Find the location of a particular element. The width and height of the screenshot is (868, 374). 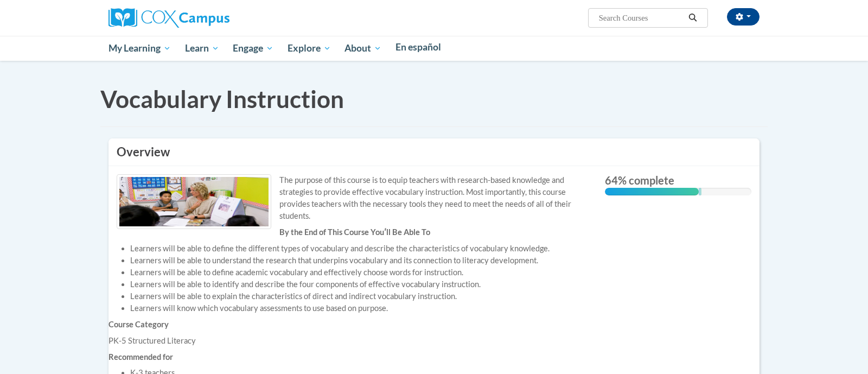

li: Learners will be able to define the different types of vocabulary and describe the characteristic... is located at coordinates (363, 249).